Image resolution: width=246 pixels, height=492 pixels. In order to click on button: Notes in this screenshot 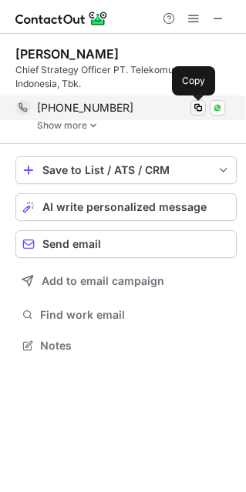, I will do `click(126, 346)`.